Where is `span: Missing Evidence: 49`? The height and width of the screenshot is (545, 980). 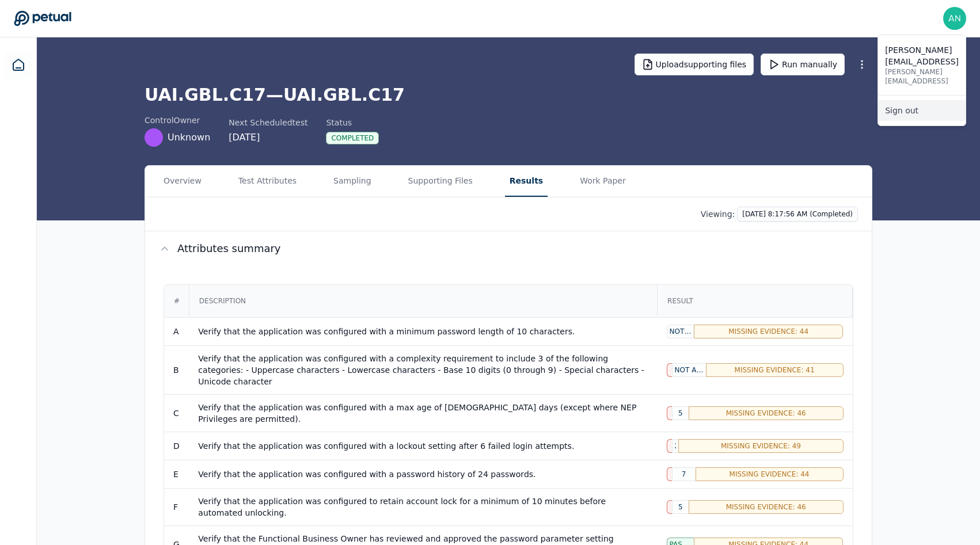
span: Missing Evidence: 49 is located at coordinates (760, 446).